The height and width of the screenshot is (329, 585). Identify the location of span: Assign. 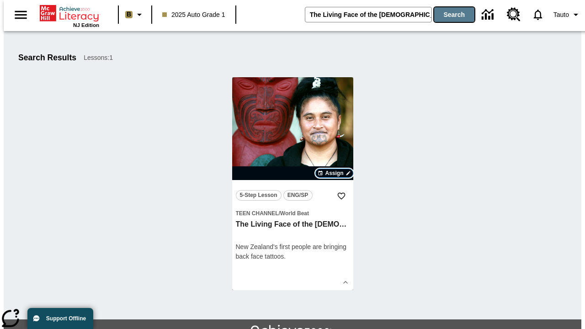
(334, 173).